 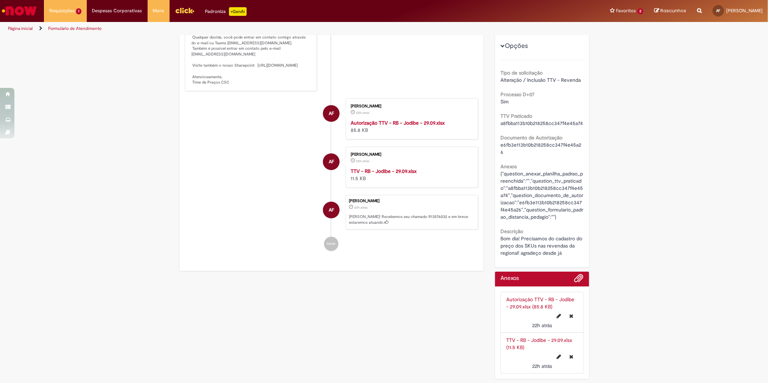 I want to click on span: Despesas Corporativas, so click(x=117, y=11).